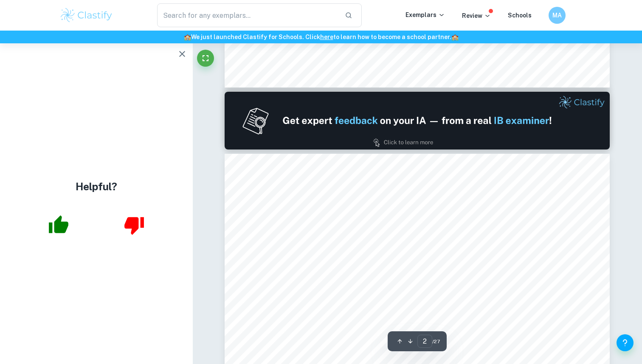 The image size is (642, 364). What do you see at coordinates (417, 121) in the screenshot?
I see `img: Ad` at bounding box center [417, 121].